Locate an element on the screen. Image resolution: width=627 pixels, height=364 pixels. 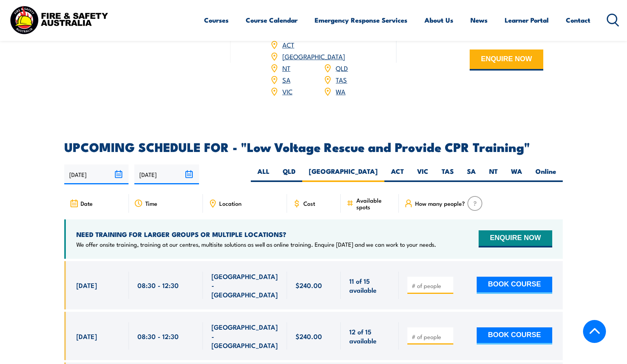
label: ACT is located at coordinates (398, 174).